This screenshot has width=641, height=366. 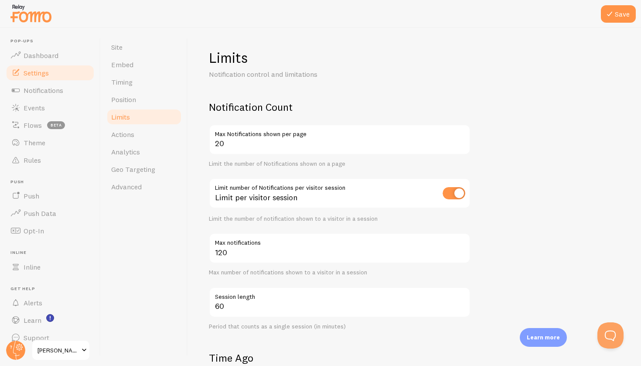 What do you see at coordinates (50, 73) in the screenshot?
I see `a: Settings` at bounding box center [50, 73].